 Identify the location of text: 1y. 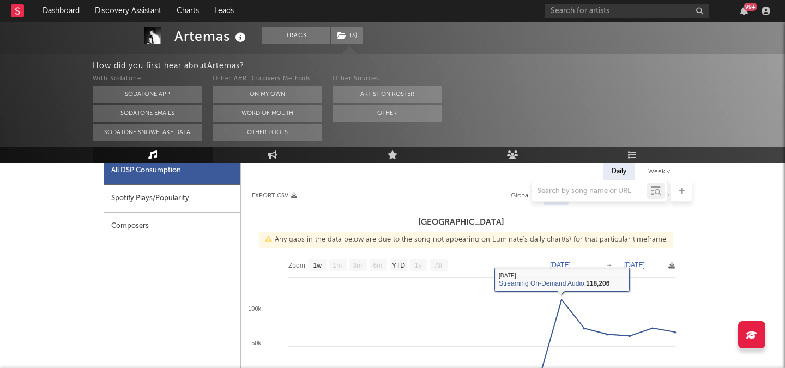
(418, 265).